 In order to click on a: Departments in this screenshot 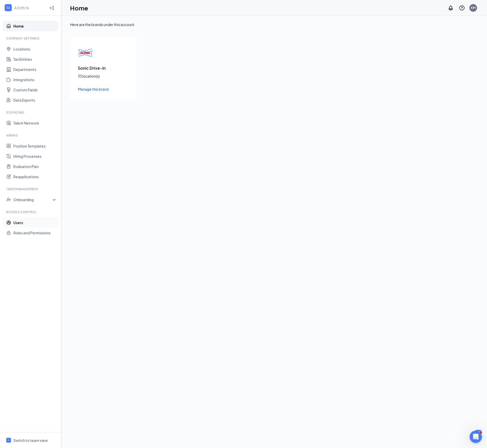, I will do `click(35, 70)`.